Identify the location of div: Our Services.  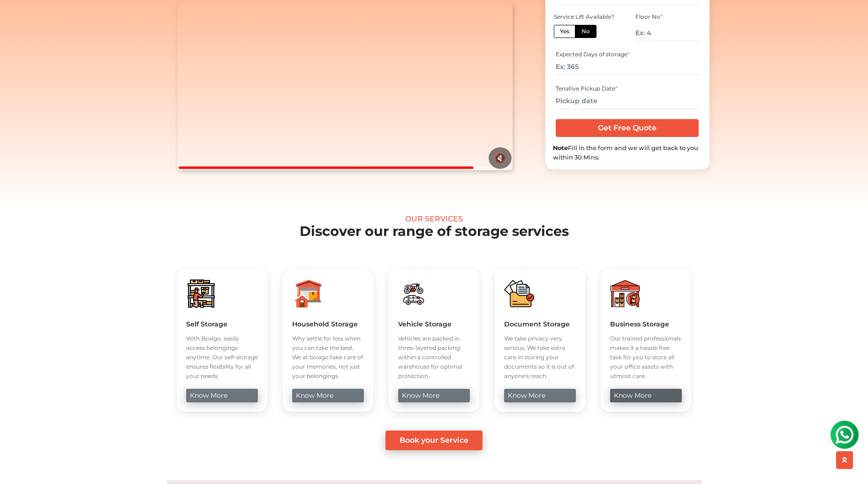
(433, 219).